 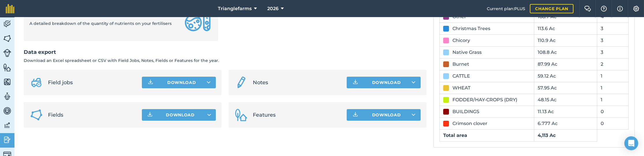 What do you see at coordinates (461, 76) in the screenshot?
I see `div: CATTLE` at bounding box center [461, 76].